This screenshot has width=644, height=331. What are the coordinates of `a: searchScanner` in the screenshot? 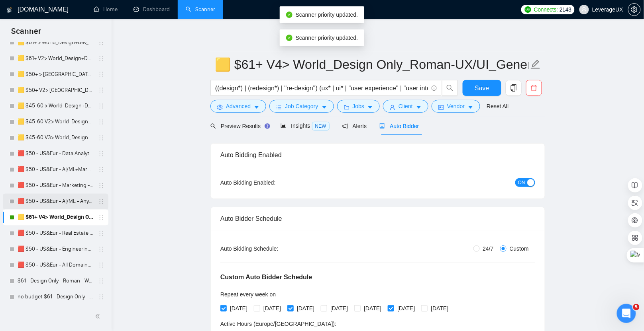 It's located at (200, 9).